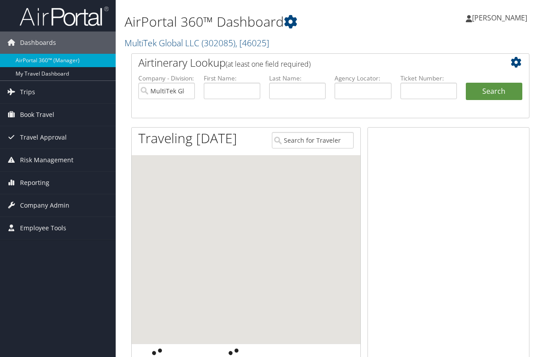 This screenshot has height=357, width=545. I want to click on a: MultiTek Global LLC, so click(197, 43).